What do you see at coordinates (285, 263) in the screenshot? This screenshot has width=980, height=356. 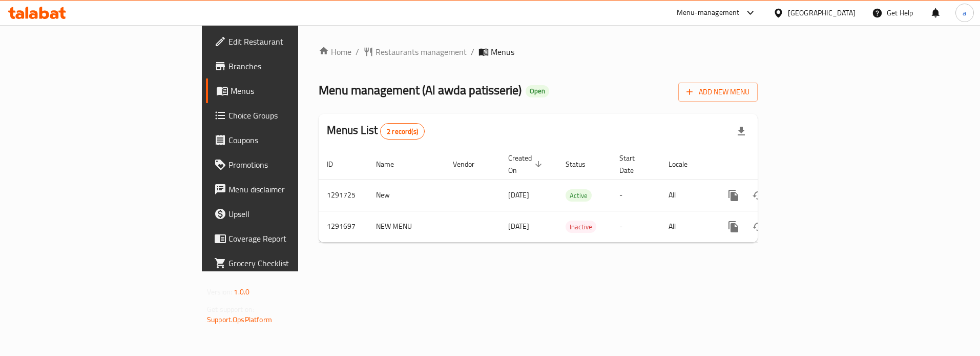 I see `a: Grocery Checklist` at bounding box center [285, 263].